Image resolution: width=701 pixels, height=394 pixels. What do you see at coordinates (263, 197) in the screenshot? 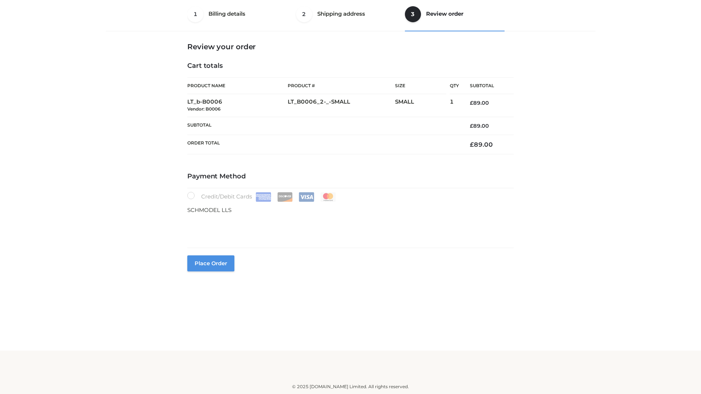
I see `img: Amex` at bounding box center [263, 197].